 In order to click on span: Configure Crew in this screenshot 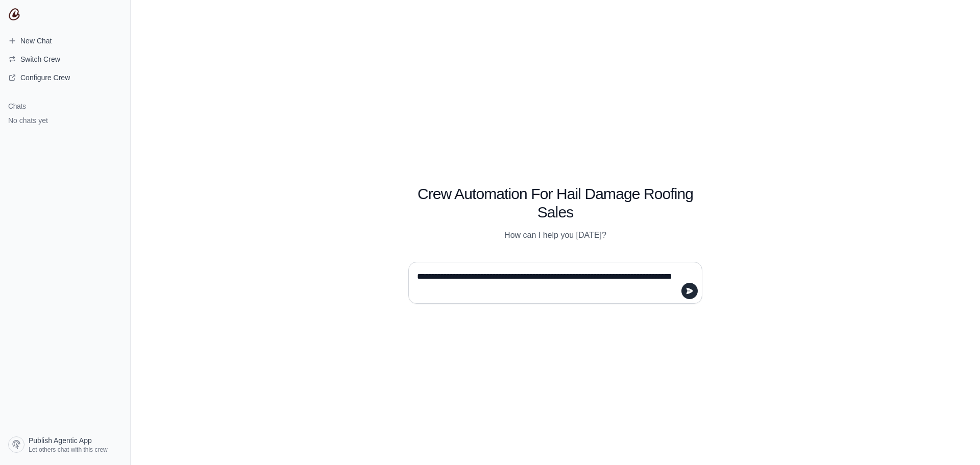, I will do `click(45, 78)`.